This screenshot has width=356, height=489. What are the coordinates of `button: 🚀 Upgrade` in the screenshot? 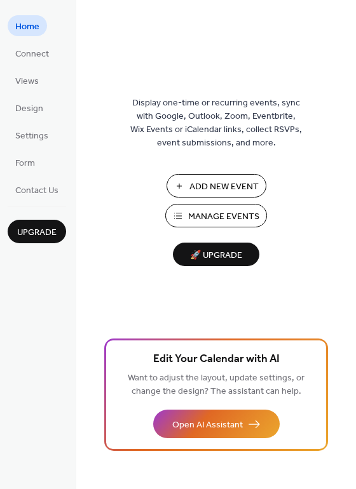 It's located at (216, 254).